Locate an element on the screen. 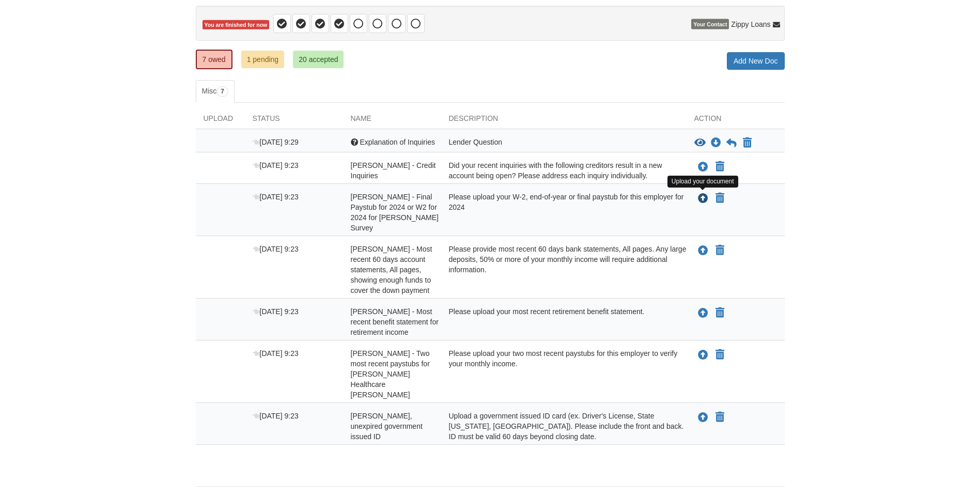 Image resolution: width=980 pixels, height=497 pixels. button: Declare Laura Roth - Most recent 60 days account statements, All pages, showing enough funds to c... is located at coordinates (720, 250).